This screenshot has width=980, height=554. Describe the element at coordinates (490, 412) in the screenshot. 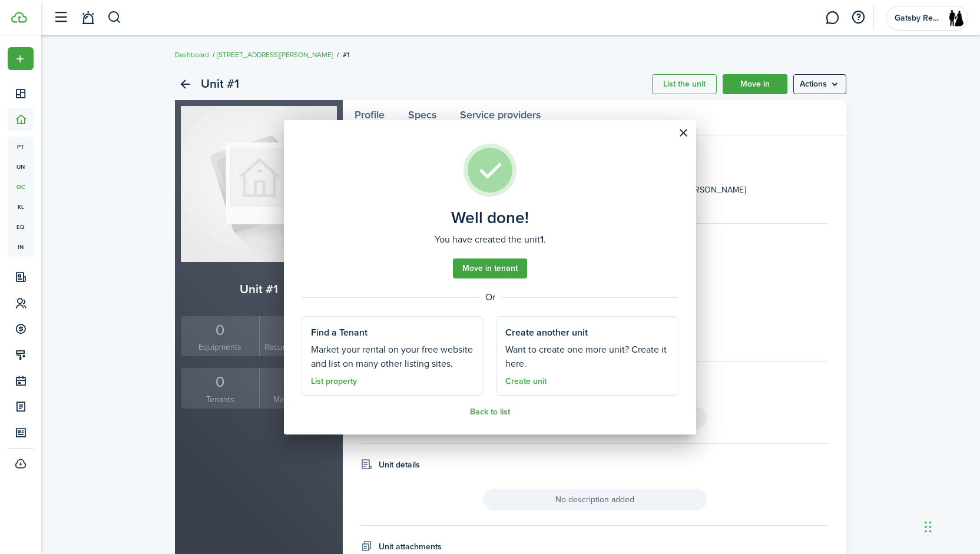

I see `a: Back to list` at that location.